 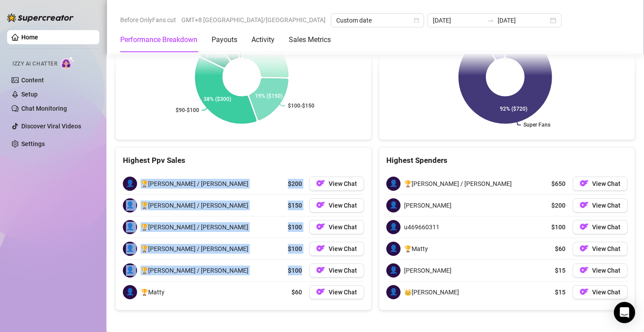 What do you see at coordinates (159, 40) in the screenshot?
I see `div: Performance Breakdown` at bounding box center [159, 40].